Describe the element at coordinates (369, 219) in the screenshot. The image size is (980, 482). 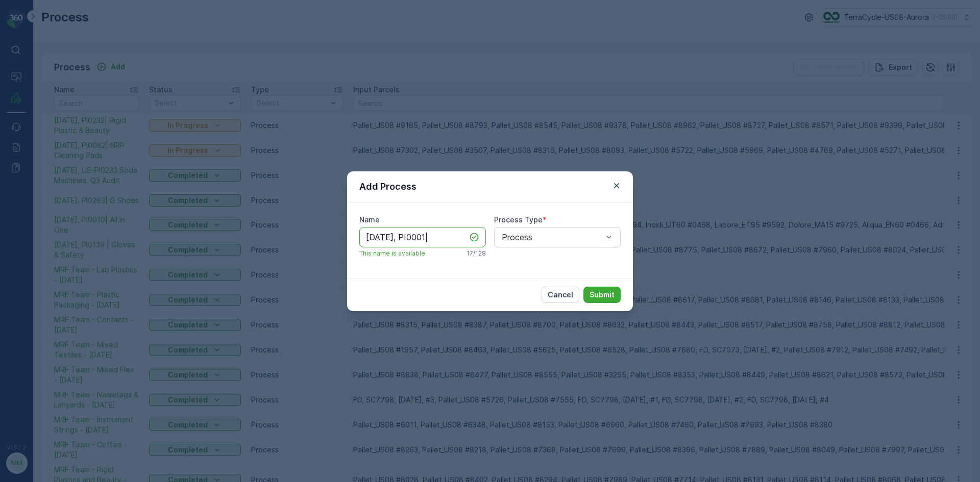
I see `label: Name` at that location.